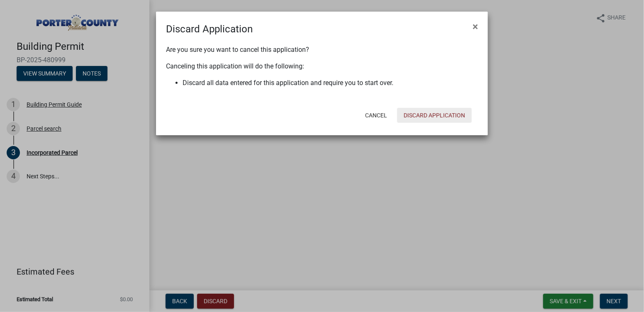 The width and height of the screenshot is (644, 312). Describe the element at coordinates (322, 50) in the screenshot. I see `p: Are you sure you want to cancel this application?` at that location.